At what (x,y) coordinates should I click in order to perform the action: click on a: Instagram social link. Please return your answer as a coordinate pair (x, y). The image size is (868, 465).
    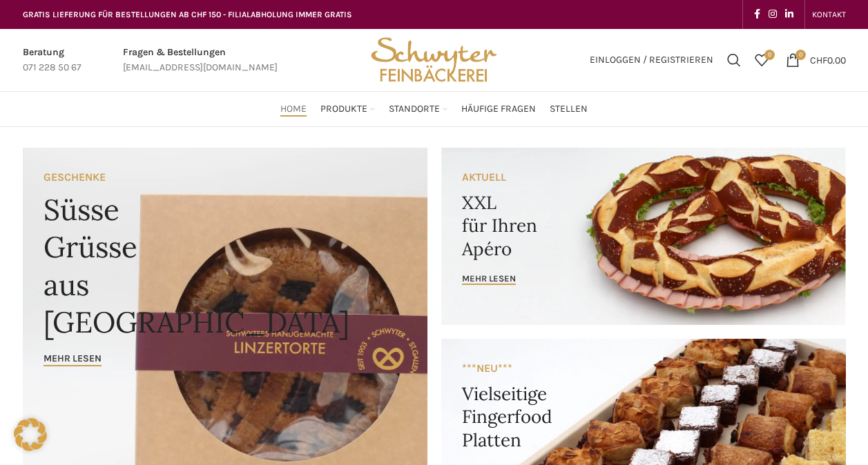
    Looking at the image, I should click on (772, 14).